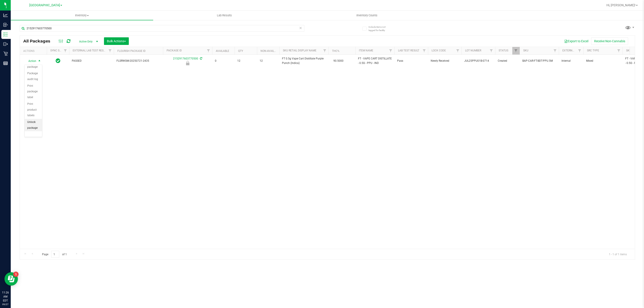 The image size is (644, 308). What do you see at coordinates (336, 51) in the screenshot?
I see `a: THC%` at bounding box center [336, 51].